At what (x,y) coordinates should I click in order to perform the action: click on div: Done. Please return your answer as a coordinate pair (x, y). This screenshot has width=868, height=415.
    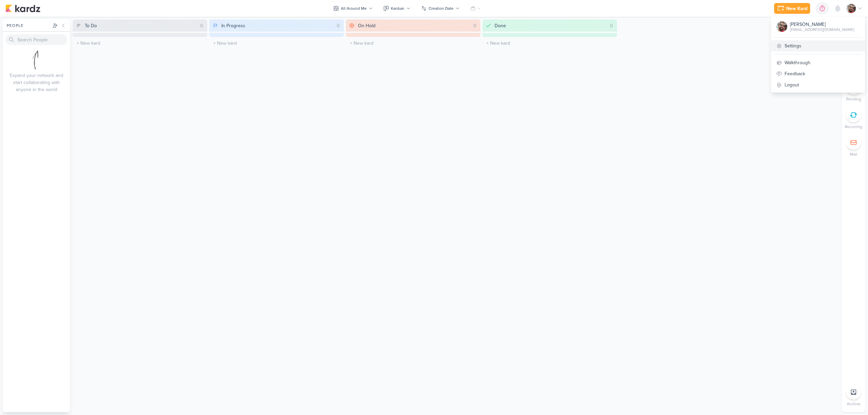
    Looking at the image, I should click on (500, 26).